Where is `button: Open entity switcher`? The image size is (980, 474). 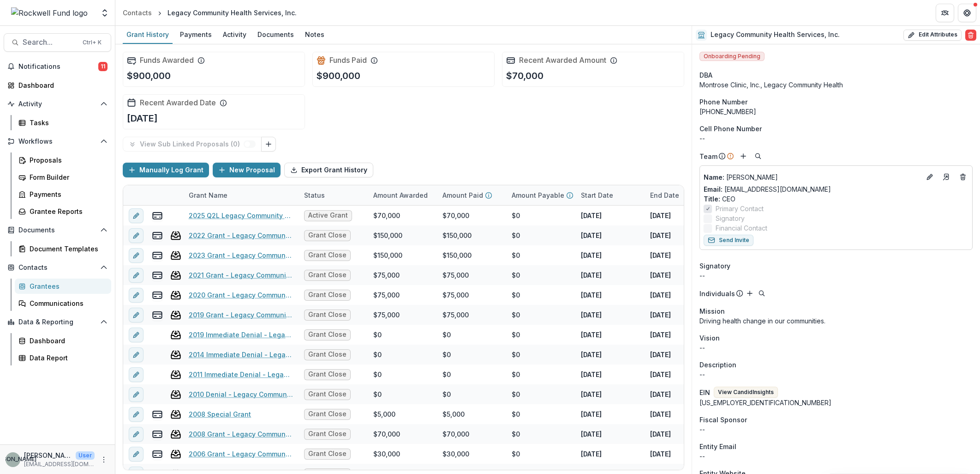 button: Open entity switcher is located at coordinates (105, 13).